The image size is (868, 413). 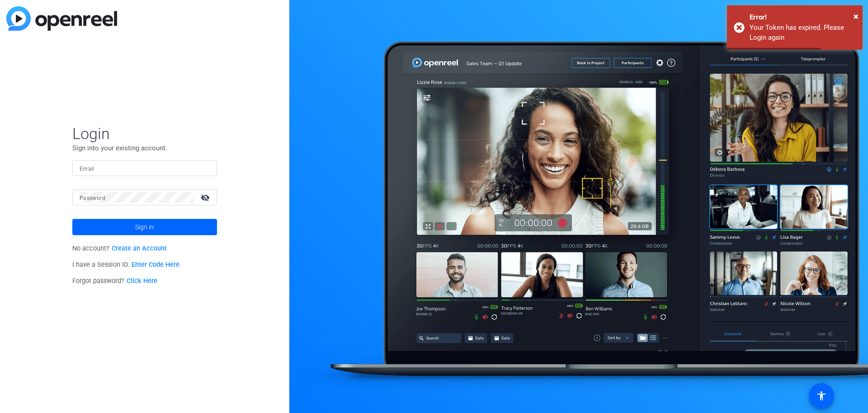 I want to click on a: Click Here, so click(x=142, y=280).